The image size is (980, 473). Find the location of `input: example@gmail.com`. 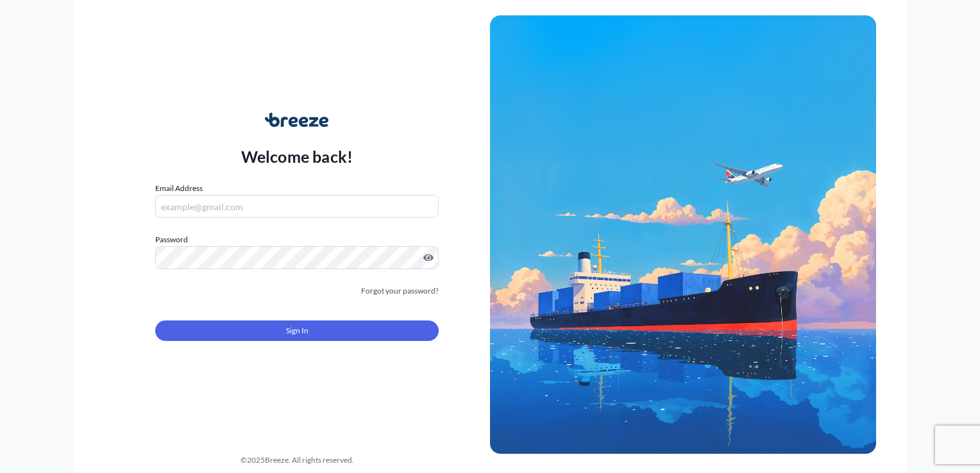

input: example@gmail.com is located at coordinates (297, 207).